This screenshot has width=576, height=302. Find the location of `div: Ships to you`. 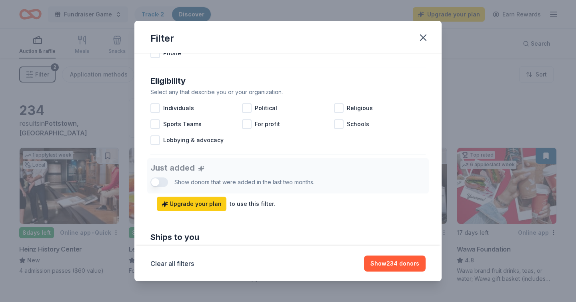

div: Ships to you is located at coordinates (288, 237).